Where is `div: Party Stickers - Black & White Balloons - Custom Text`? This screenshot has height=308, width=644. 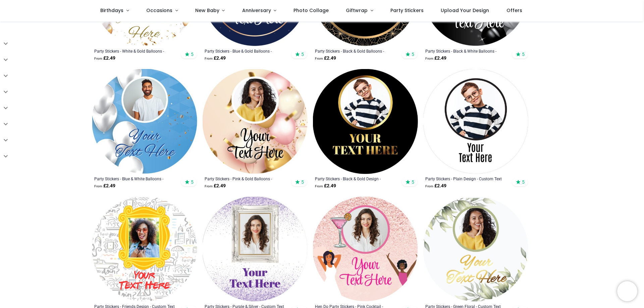
div: Party Stickers - Black & White Balloons - Custom Text is located at coordinates (465, 51).